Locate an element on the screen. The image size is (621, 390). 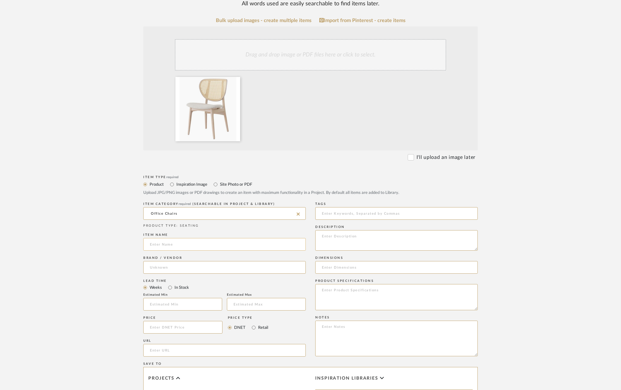
input: Enter DNET Price is located at coordinates (183, 328).